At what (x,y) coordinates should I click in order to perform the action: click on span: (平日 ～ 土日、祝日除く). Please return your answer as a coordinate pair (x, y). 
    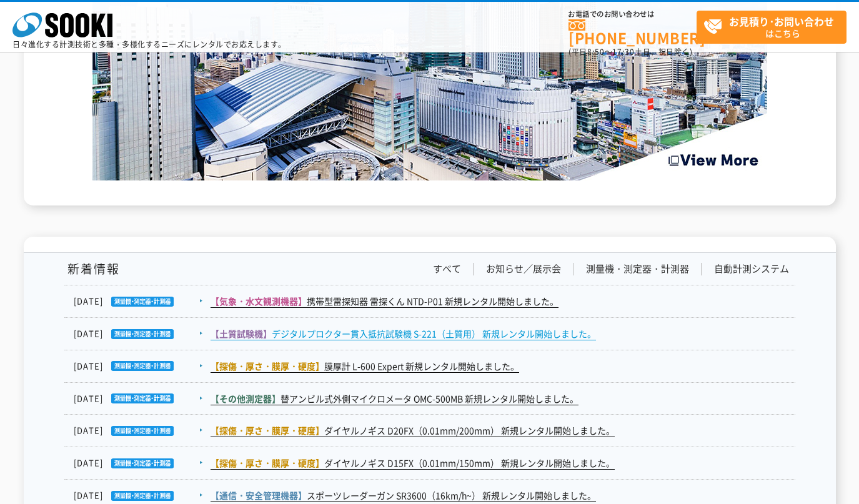
    Looking at the image, I should click on (630, 52).